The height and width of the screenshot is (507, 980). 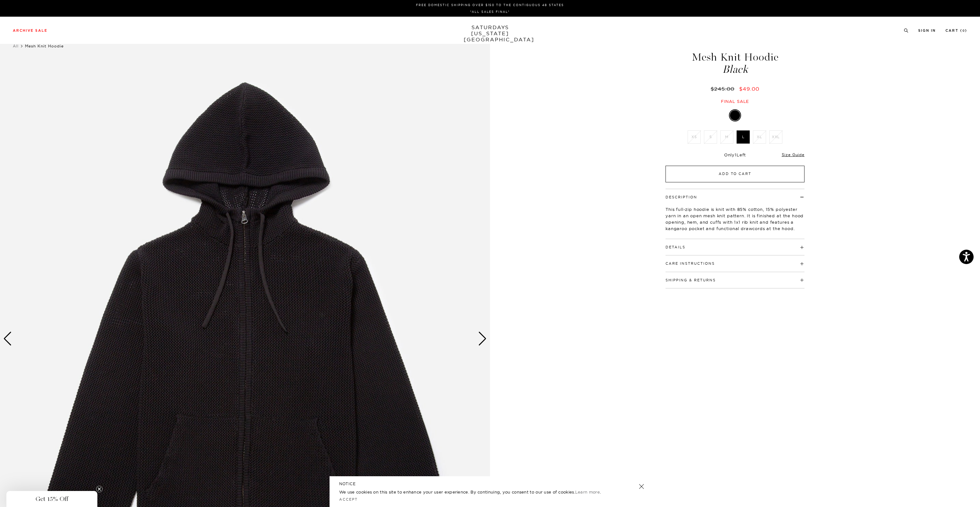 What do you see at coordinates (99, 489) in the screenshot?
I see `button: Close teaser` at bounding box center [99, 489].